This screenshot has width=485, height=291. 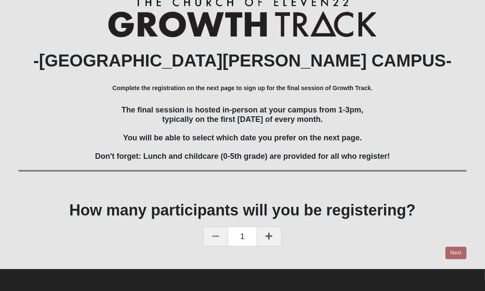 What do you see at coordinates (242, 138) in the screenshot?
I see `span: You will be able to select which date you prefer on the next page.` at bounding box center [242, 138].